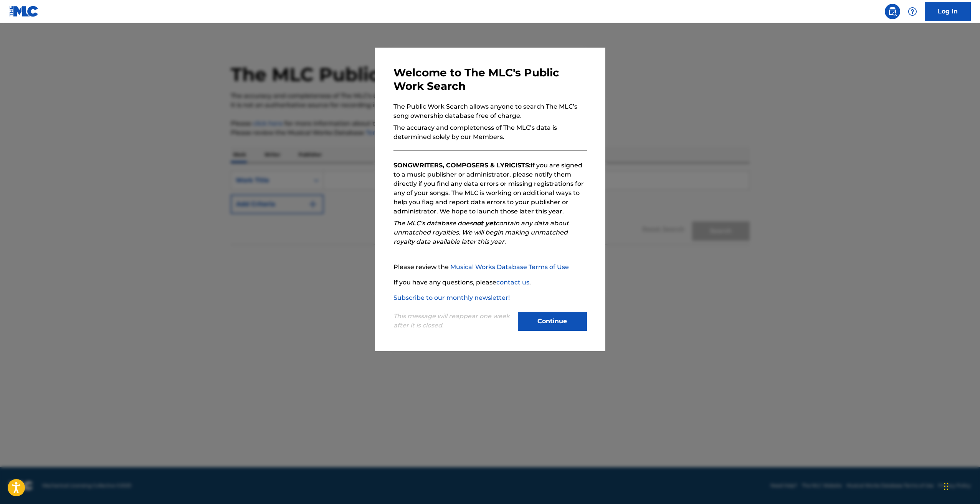 The width and height of the screenshot is (980, 504). I want to click on img: search, so click(893, 11).